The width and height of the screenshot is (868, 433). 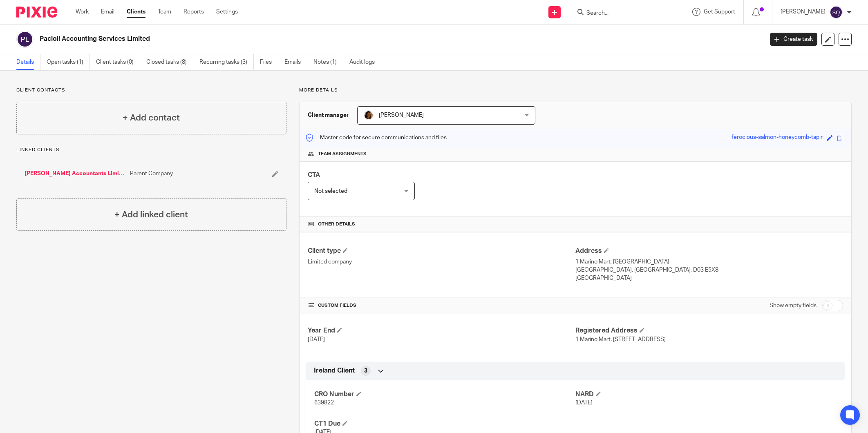 What do you see at coordinates (151, 174) in the screenshot?
I see `span: Parent Company` at bounding box center [151, 174].